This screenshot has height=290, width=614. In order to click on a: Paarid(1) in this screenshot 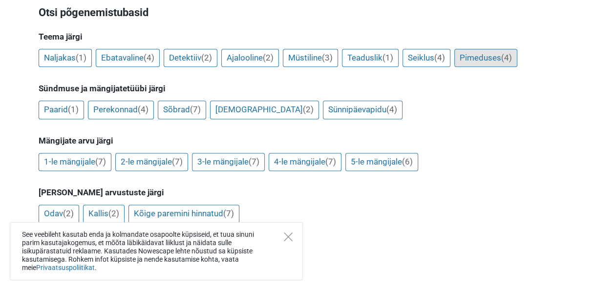, I will do `click(61, 110)`.